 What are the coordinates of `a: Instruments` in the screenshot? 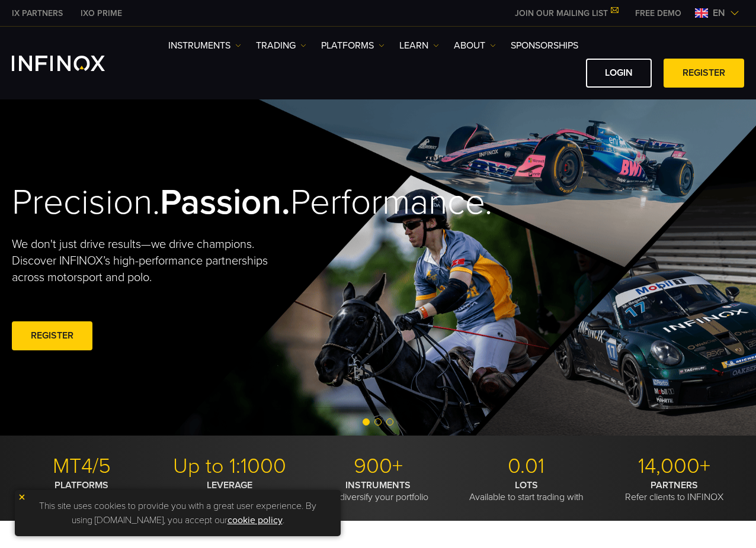 It's located at (204, 45).